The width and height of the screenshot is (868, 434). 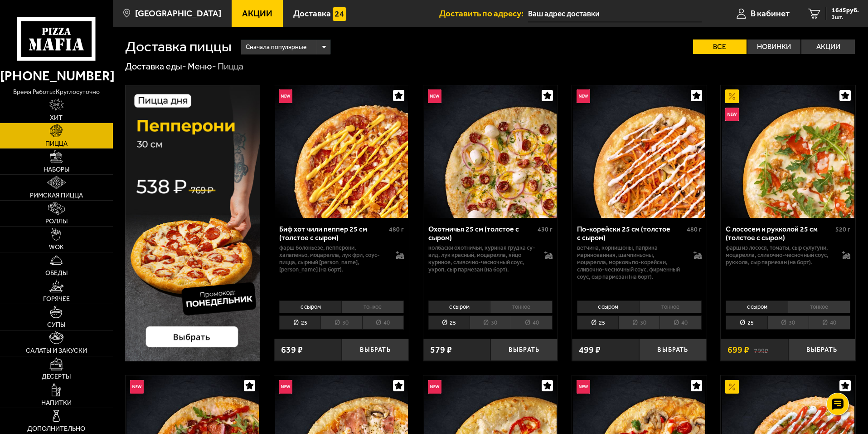 What do you see at coordinates (630, 233) in the screenshot?
I see `div: По-корейски 25 см (толстое с сыром)` at bounding box center [630, 233].